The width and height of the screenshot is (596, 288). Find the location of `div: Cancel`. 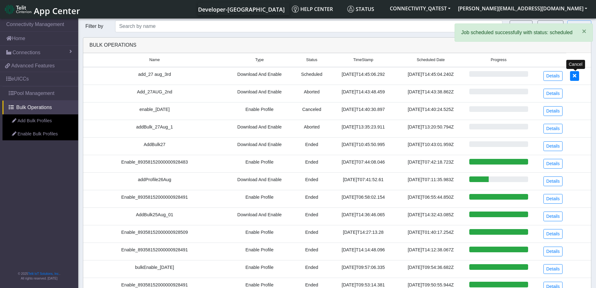

div: Cancel is located at coordinates (576, 64).